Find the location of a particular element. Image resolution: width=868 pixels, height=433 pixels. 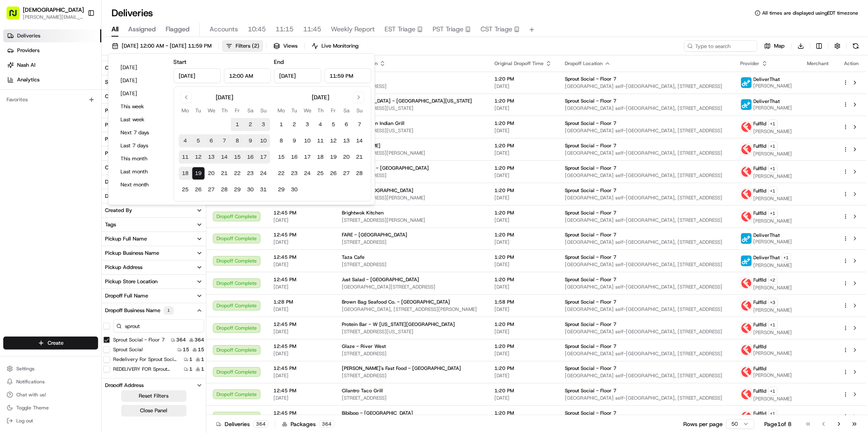

span: Weekly Report is located at coordinates (353, 30).